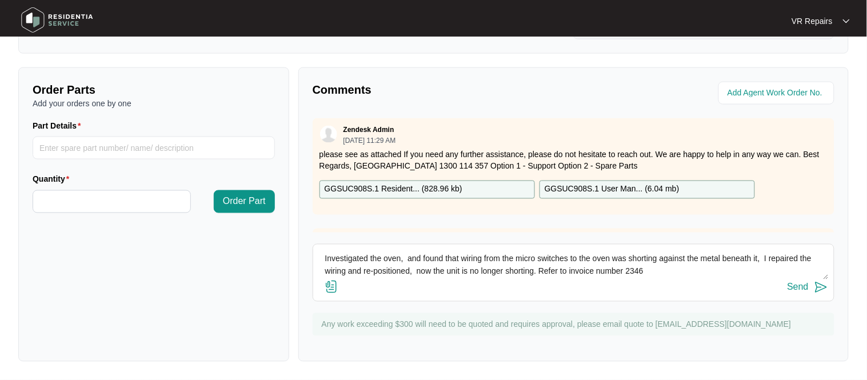  I want to click on input: Part Details, so click(154, 148).